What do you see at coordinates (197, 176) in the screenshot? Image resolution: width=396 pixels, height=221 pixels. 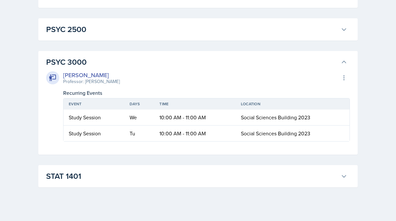 I see `button: STAT 1401` at bounding box center [197, 176].